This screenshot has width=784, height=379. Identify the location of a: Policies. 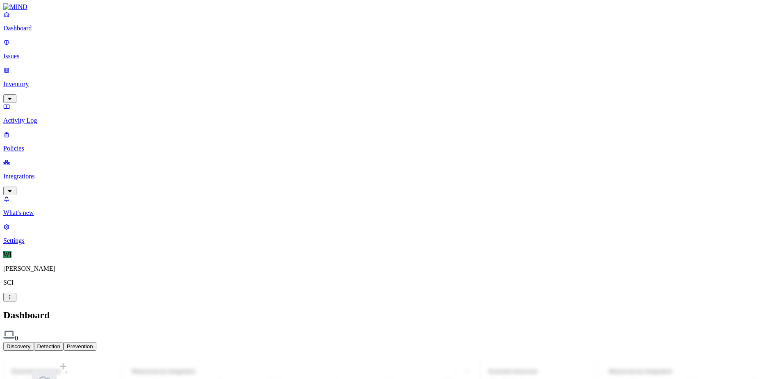
(392, 142).